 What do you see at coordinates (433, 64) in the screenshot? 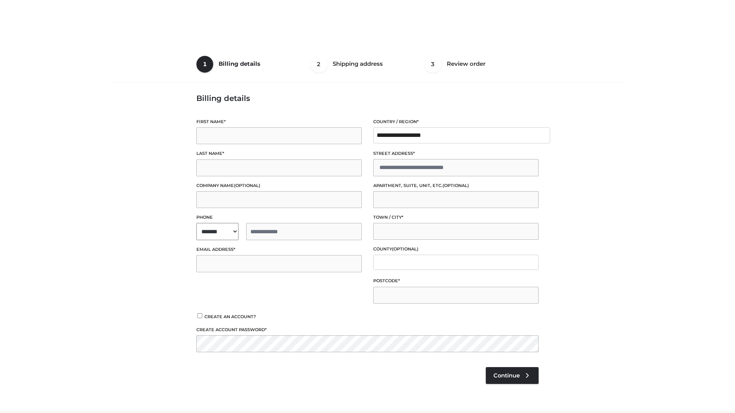
I see `span: 3` at bounding box center [433, 64].